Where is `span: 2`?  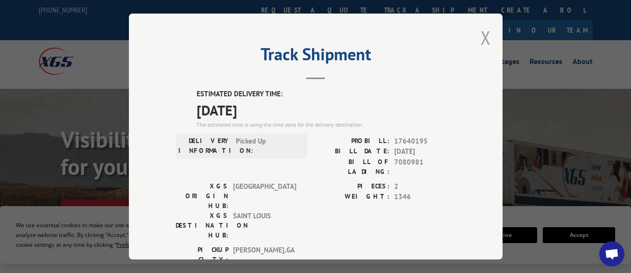
span: 2 is located at coordinates (425, 186).